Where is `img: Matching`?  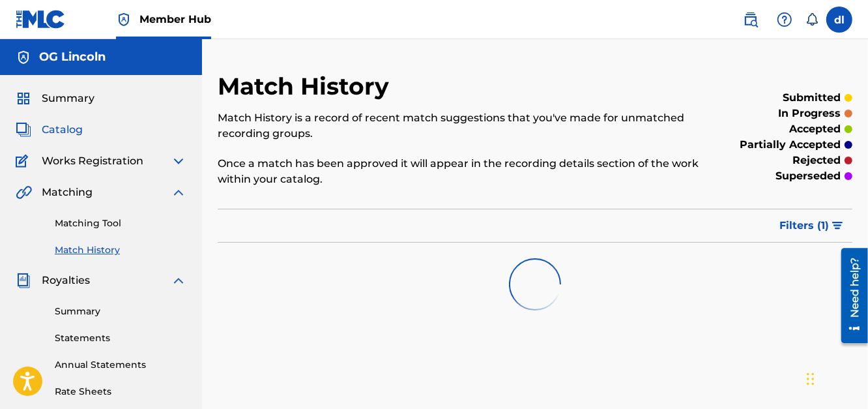
img: Matching is located at coordinates (23, 192).